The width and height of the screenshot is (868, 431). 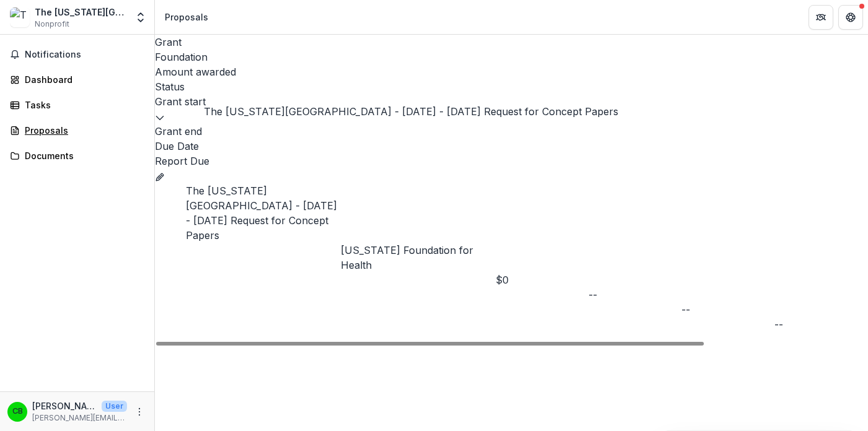 What do you see at coordinates (77, 155) in the screenshot?
I see `a: Documents` at bounding box center [77, 155].